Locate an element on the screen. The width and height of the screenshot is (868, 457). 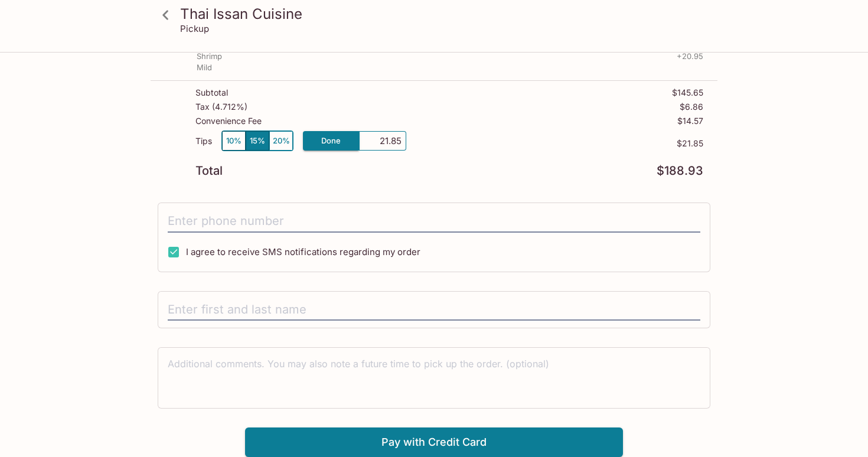
p: Subtotal is located at coordinates (212, 93).